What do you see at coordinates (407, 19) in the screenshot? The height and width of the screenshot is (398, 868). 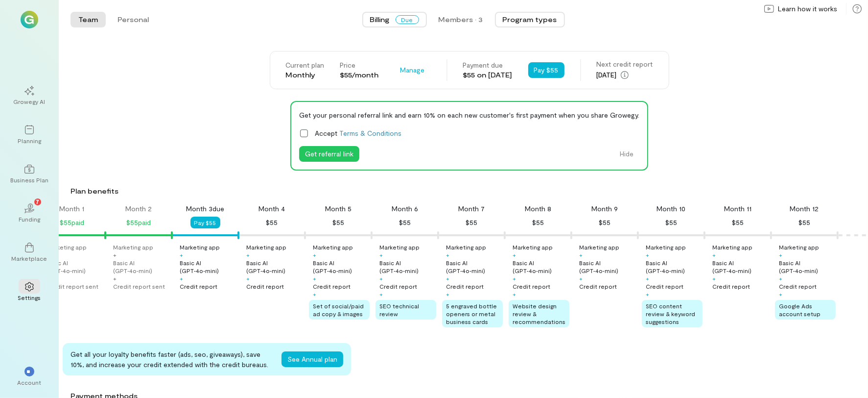 I see `span: Due` at bounding box center [407, 19].